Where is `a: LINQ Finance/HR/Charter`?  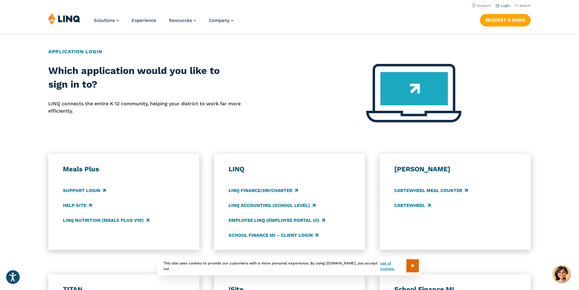 a: LINQ Finance/HR/Charter is located at coordinates (263, 190).